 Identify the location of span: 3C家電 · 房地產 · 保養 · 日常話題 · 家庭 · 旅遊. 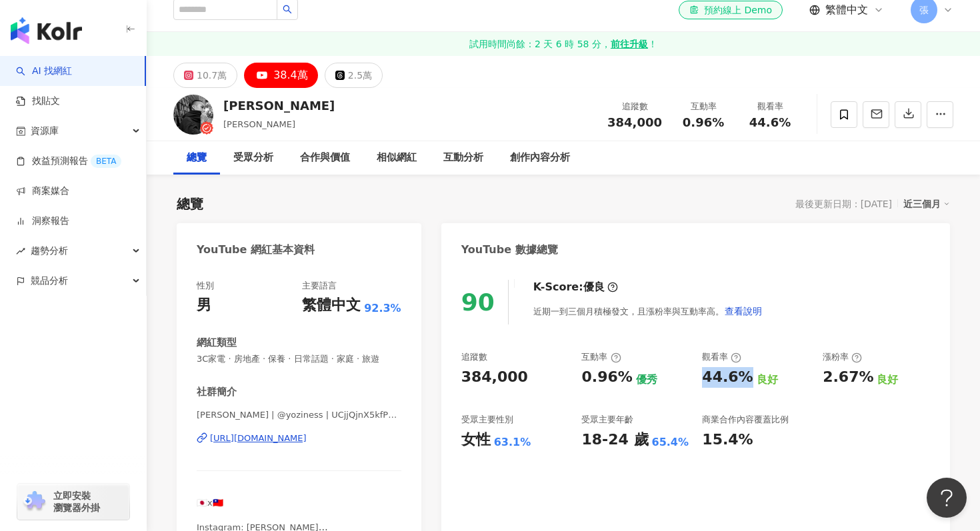
(299, 359).